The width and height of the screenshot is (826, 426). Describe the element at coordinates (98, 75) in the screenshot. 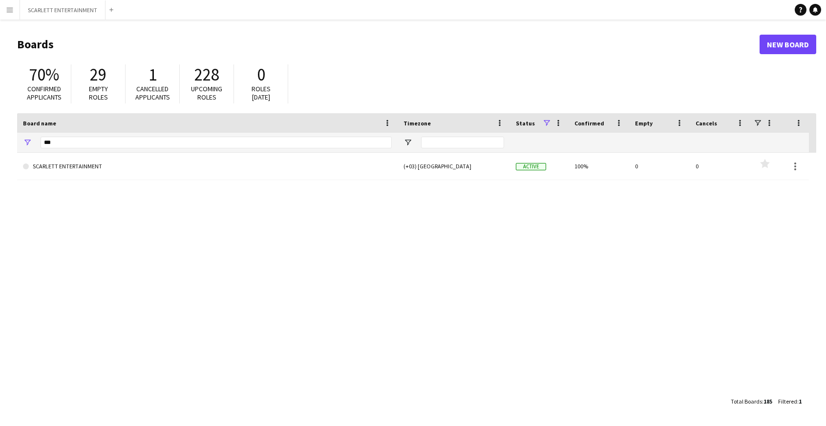

I see `span: 29` at that location.